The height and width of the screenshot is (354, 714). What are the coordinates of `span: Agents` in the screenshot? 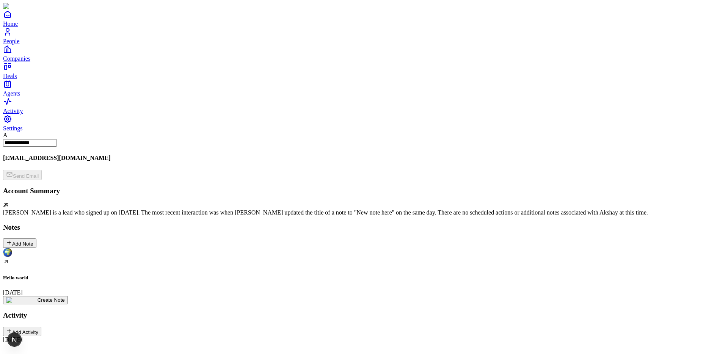 It's located at (11, 93).